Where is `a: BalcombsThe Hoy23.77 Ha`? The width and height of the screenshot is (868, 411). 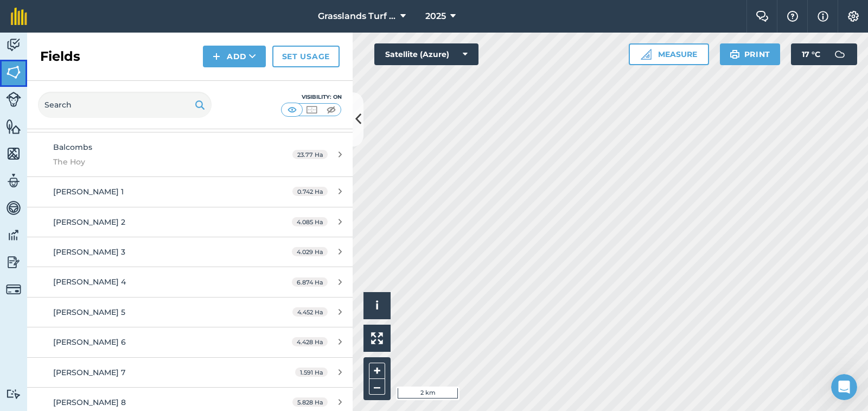 a: BalcombsThe Hoy23.77 Ha is located at coordinates (189, 154).